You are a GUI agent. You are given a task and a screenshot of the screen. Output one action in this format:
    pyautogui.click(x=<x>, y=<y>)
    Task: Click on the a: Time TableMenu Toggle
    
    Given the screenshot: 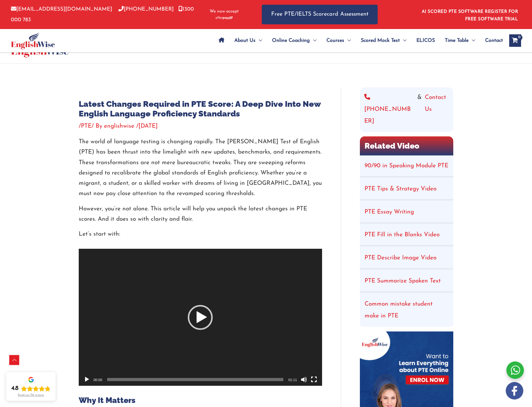 What is the action you would take?
    pyautogui.click(x=460, y=41)
    